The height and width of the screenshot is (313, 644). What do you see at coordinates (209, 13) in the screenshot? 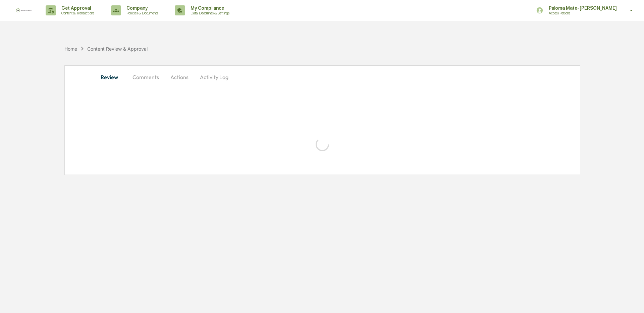
I see `p: Data, Deadlines & Settings` at bounding box center [209, 13].